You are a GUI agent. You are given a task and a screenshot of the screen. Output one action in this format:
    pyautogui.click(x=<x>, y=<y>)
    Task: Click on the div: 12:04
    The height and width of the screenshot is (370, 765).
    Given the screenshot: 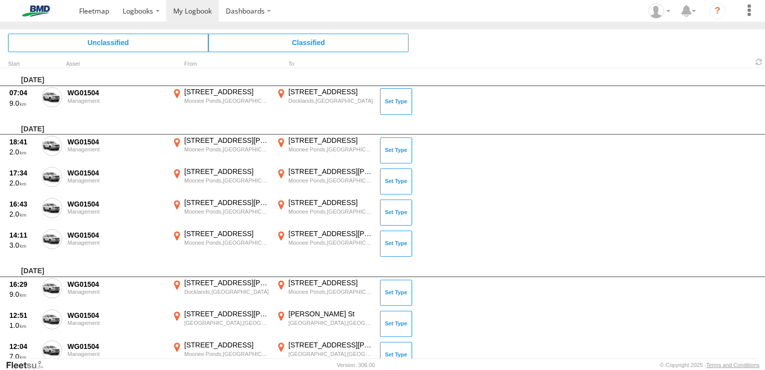 What is the action you would take?
    pyautogui.click(x=23, y=346)
    